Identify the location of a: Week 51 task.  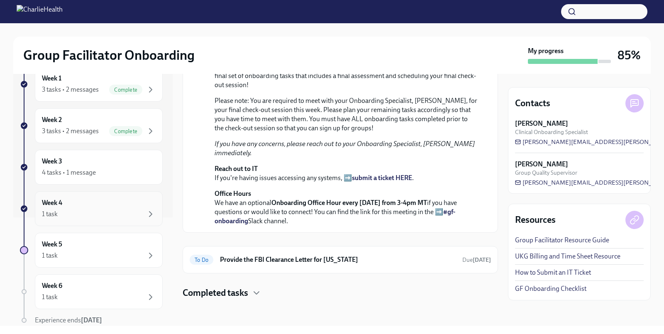
(91, 250).